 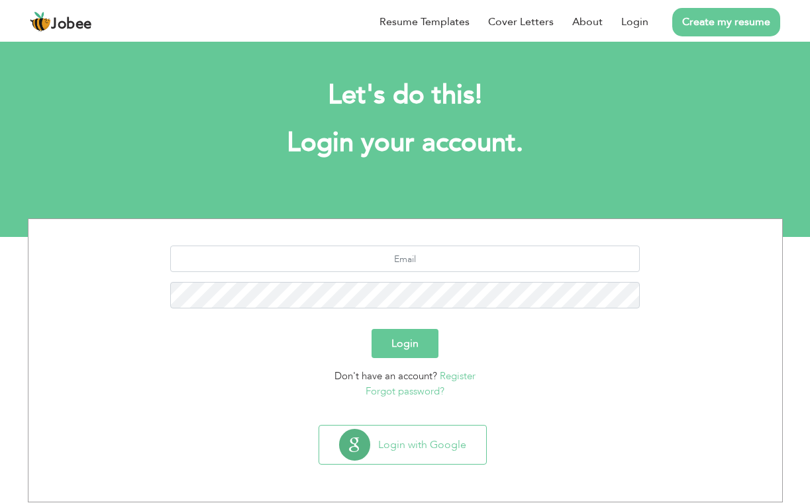 What do you see at coordinates (458, 376) in the screenshot?
I see `a: Register` at bounding box center [458, 376].